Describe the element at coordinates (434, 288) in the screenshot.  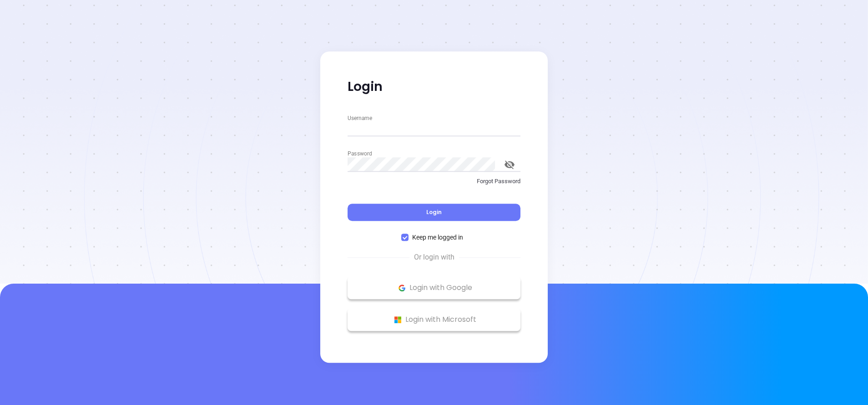
I see `button: Google Logo Login with Google` at that location.